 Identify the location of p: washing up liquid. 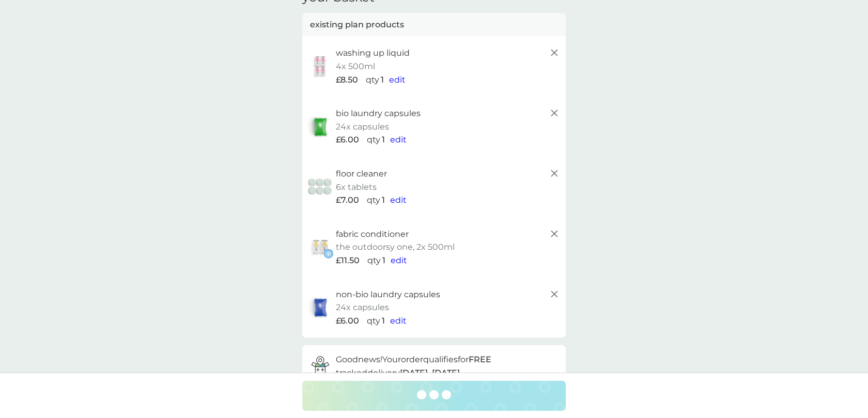
(372, 53).